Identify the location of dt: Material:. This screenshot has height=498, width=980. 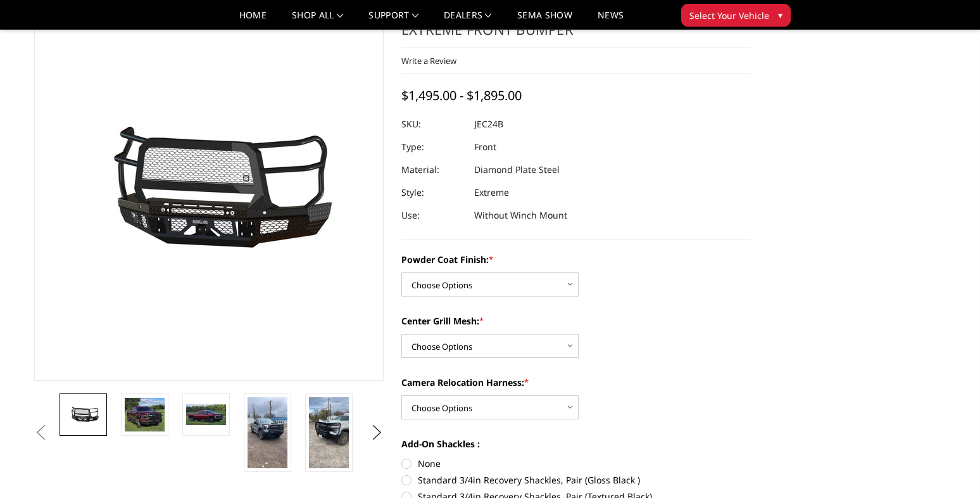
(433, 170).